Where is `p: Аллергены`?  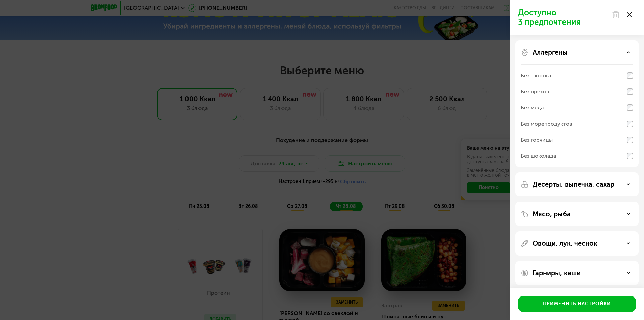 p: Аллергены is located at coordinates (550, 52).